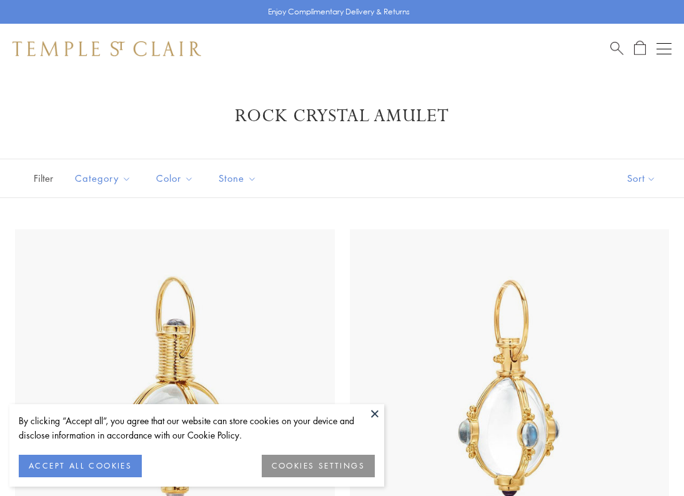 Image resolution: width=684 pixels, height=496 pixels. What do you see at coordinates (342, 116) in the screenshot?
I see `h1: Rock Crystal Amulet` at bounding box center [342, 116].